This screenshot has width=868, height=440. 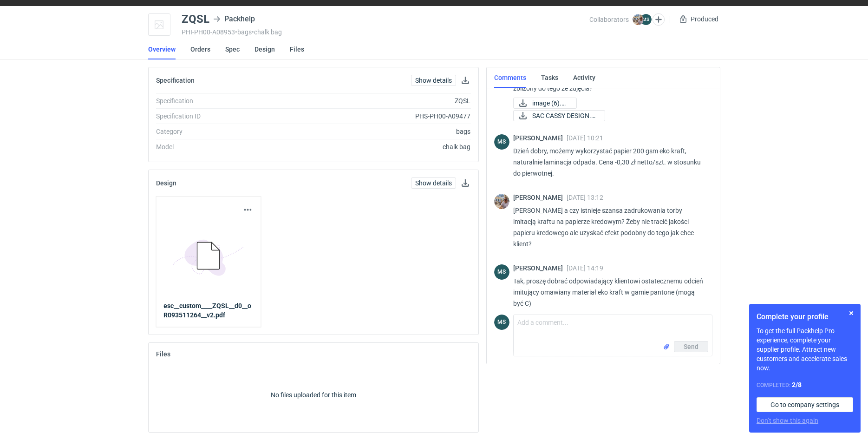 I want to click on p: To get the full Packhelp Pro experience, complete your supplier profile. Attract new customers an..., so click(x=804, y=349).